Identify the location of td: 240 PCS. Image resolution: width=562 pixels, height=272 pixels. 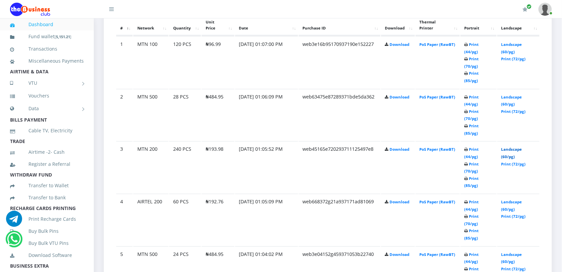
(185, 167).